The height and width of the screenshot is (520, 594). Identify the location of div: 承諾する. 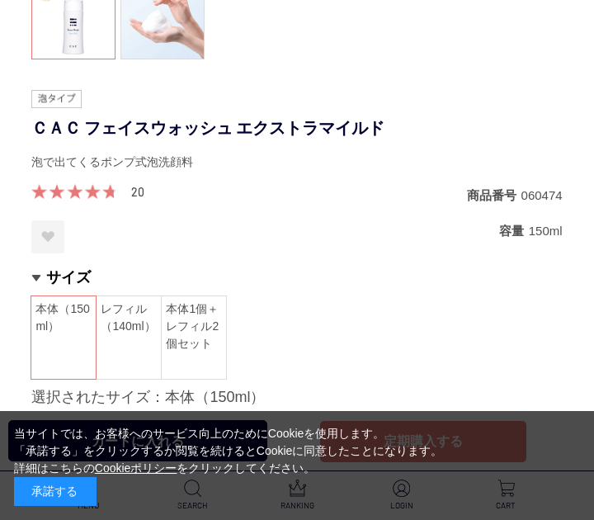
(55, 491).